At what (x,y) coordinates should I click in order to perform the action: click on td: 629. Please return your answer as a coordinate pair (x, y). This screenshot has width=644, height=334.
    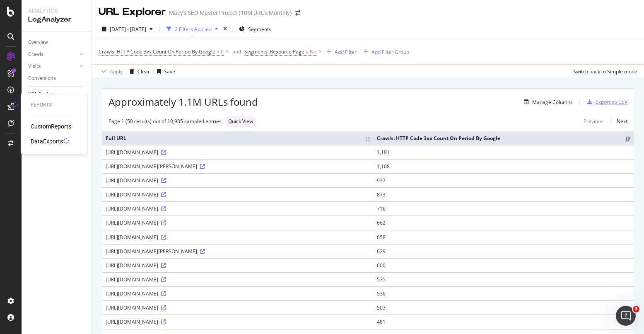
    Looking at the image, I should click on (503, 251).